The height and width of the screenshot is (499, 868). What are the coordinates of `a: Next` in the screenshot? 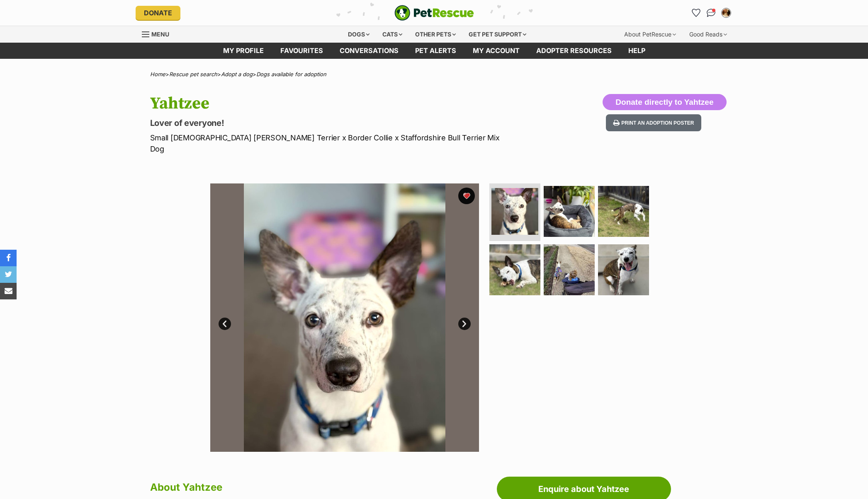 It's located at (464, 324).